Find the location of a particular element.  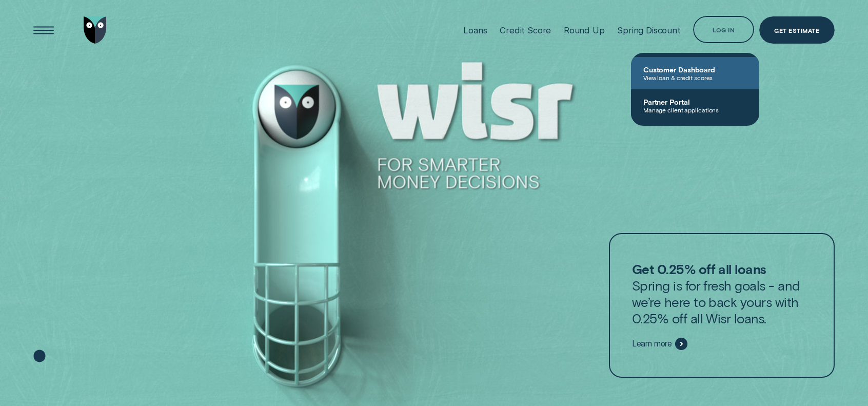

span: Manage client applications is located at coordinates (695, 110).